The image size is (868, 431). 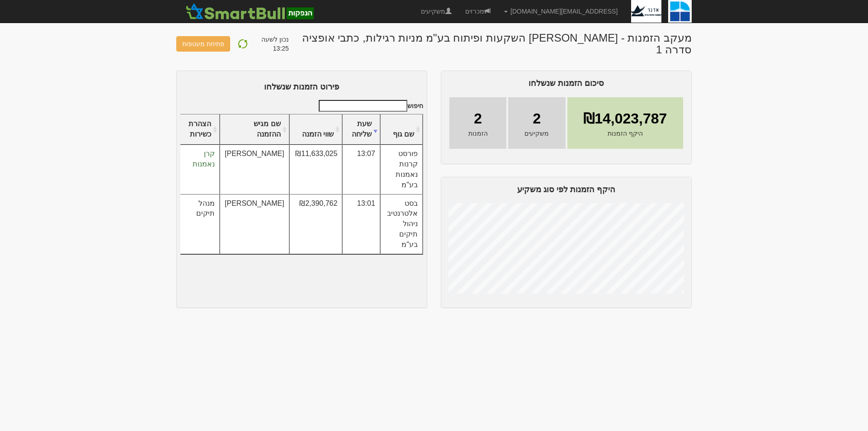 What do you see at coordinates (316, 129) in the screenshot?
I see `th: שווי הזמנה : activate to sort column ascending` at bounding box center [316, 129].